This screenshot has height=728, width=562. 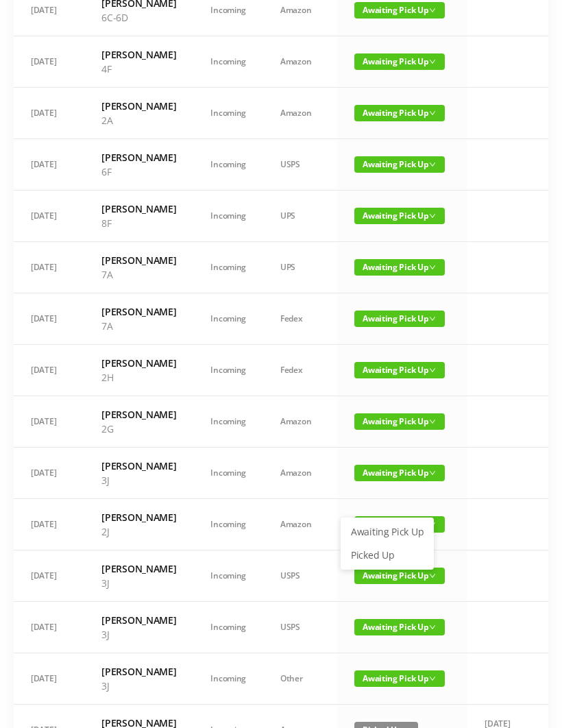 I want to click on p: 6F, so click(x=139, y=171).